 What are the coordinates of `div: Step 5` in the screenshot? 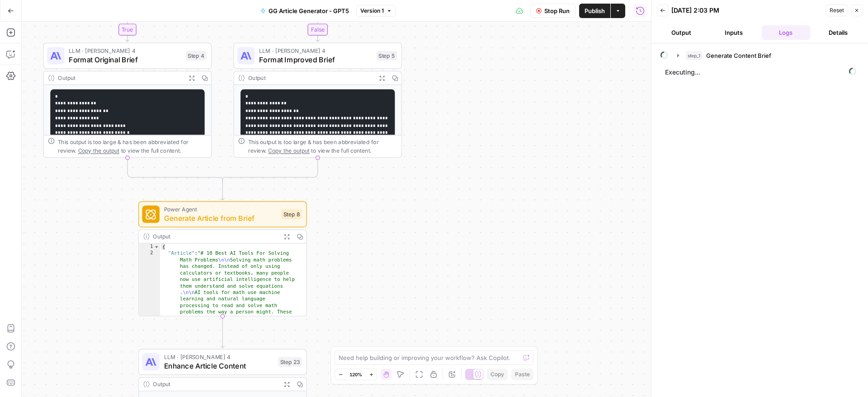 It's located at (387, 56).